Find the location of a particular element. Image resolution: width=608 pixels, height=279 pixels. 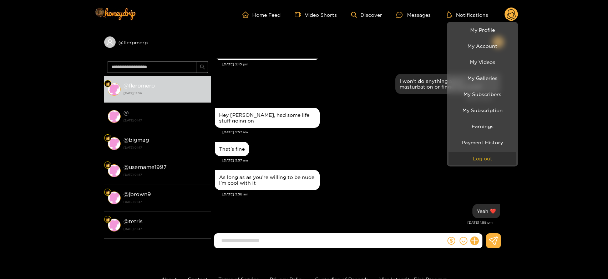

button: Log out is located at coordinates (482, 158).